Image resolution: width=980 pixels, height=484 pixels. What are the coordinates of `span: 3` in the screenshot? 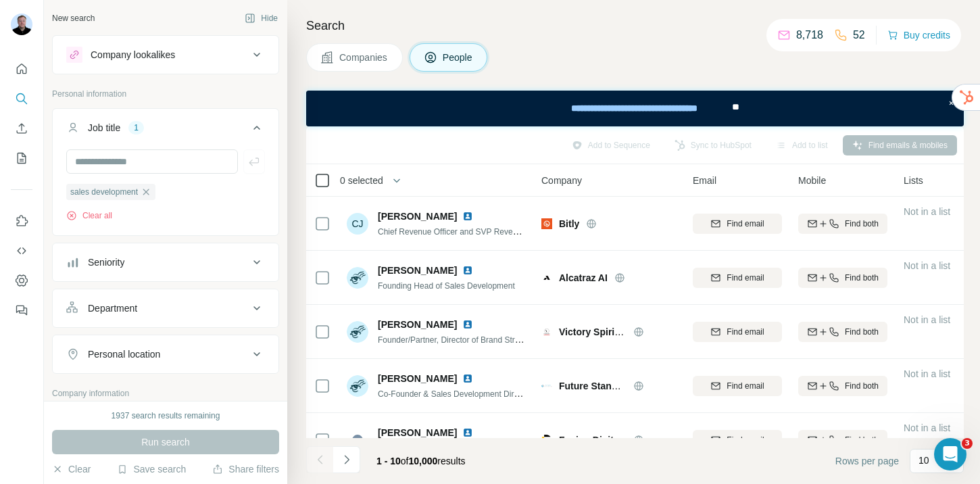 It's located at (967, 444).